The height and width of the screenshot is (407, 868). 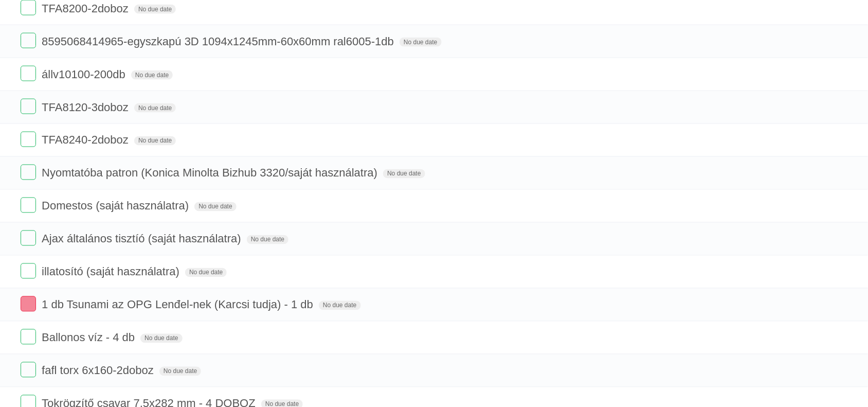 What do you see at coordinates (211, 173) in the screenshot?
I see `span: Nyomtatóba patron (Konica Minolta Bizhub 3320/saját használatra)` at bounding box center [211, 173].